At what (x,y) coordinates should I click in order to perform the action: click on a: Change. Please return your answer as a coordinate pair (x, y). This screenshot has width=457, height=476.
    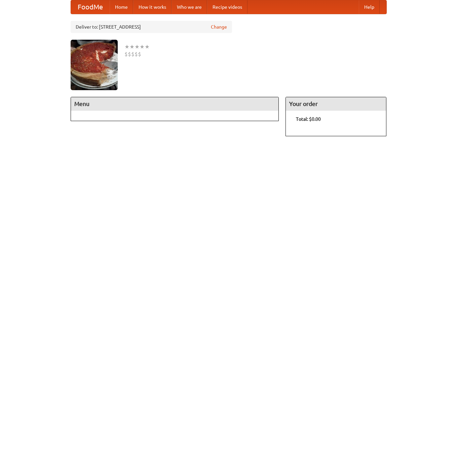
    Looking at the image, I should click on (219, 27).